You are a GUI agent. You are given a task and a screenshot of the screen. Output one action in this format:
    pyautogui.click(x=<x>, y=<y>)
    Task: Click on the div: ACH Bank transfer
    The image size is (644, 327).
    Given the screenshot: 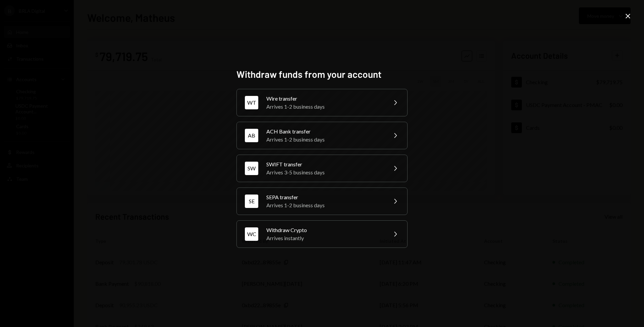 What is the action you would take?
    pyautogui.click(x=325, y=132)
    